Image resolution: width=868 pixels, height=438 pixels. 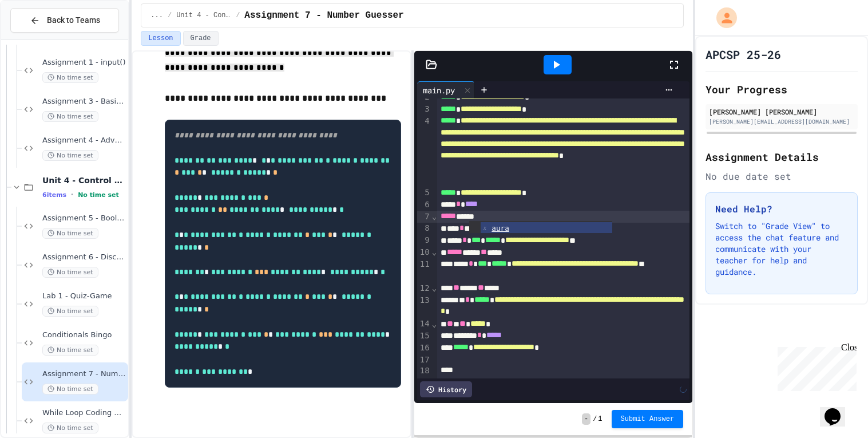 What do you see at coordinates (54, 195) in the screenshot?
I see `span: 6 items` at bounding box center [54, 195].